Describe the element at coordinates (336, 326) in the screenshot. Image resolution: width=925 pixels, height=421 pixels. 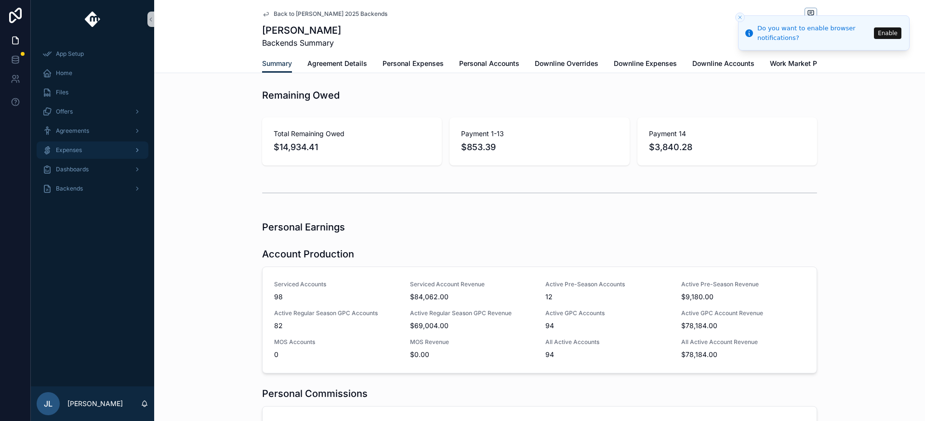
I see `span: 82` at that location.